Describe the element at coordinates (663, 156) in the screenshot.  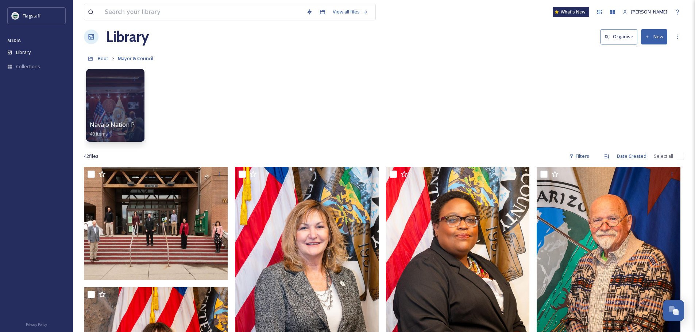
I see `span: Select all` at that location.